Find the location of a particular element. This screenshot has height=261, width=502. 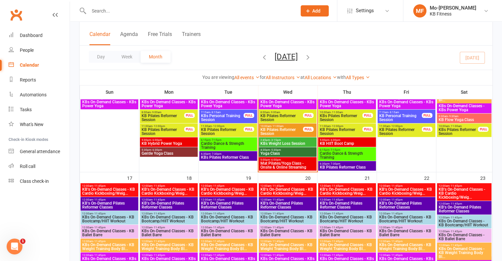

span: KBs Pilates Reformer Class is located at coordinates (228, 158).